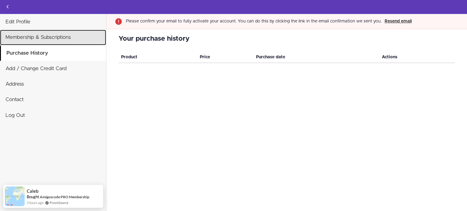 Image resolution: width=467 pixels, height=211 pixels. What do you see at coordinates (287, 39) in the screenshot?
I see `h2: Your purchase history` at bounding box center [287, 39].